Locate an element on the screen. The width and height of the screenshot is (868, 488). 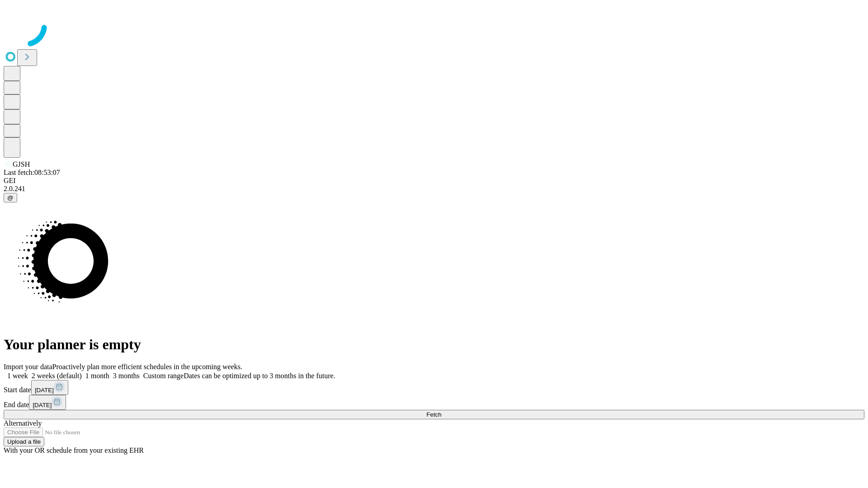
span: Proactively plan more efficient schedules in the upcoming weeks. is located at coordinates (147, 366).